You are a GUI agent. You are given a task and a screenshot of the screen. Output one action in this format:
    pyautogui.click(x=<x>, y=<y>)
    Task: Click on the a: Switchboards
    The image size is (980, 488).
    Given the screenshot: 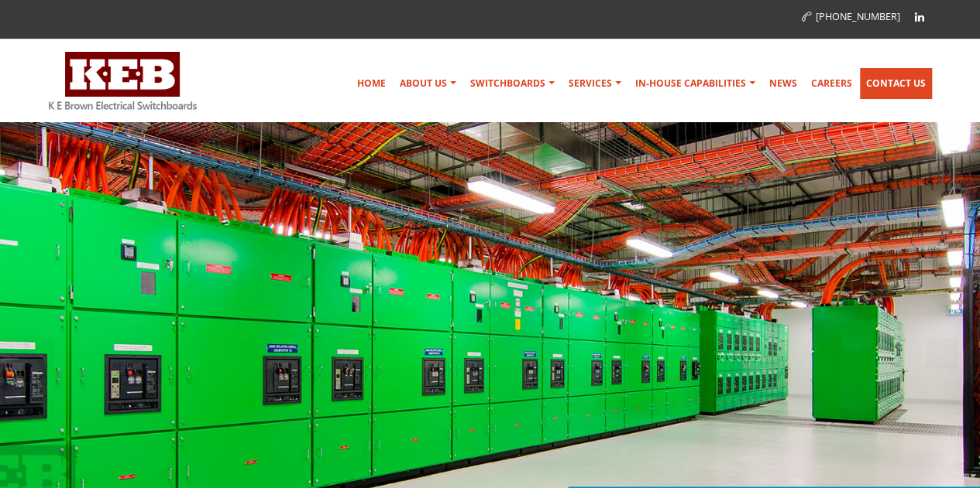 What is the action you would take?
    pyautogui.click(x=512, y=83)
    